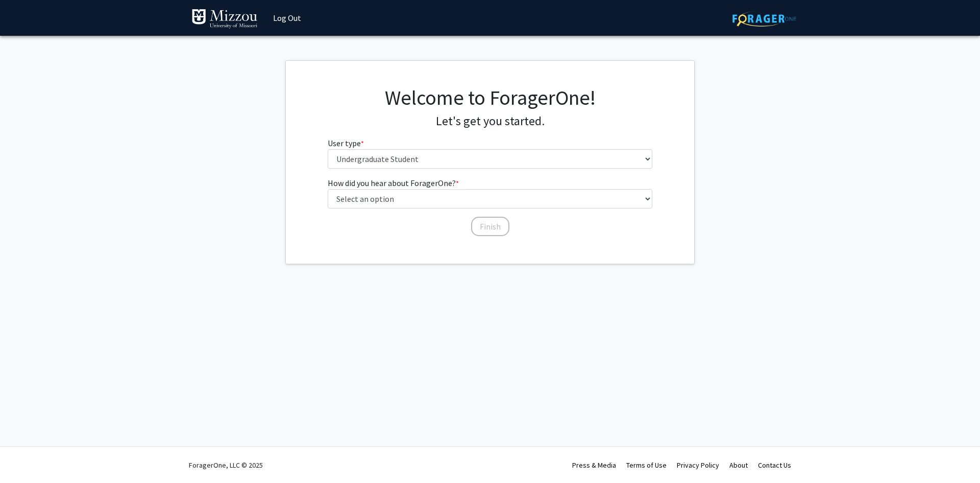 The height and width of the screenshot is (483, 980). What do you see at coordinates (225, 19) in the screenshot?
I see `img: University of Missouri Logo` at bounding box center [225, 19].